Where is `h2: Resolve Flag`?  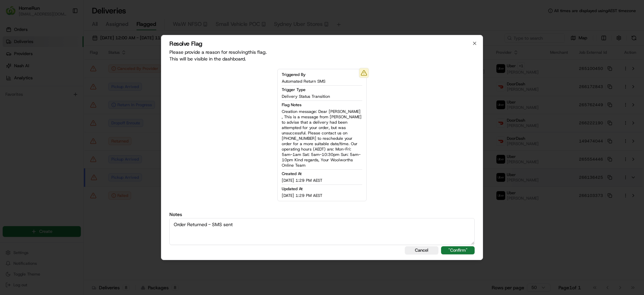
h2: Resolve Flag is located at coordinates (322, 44).